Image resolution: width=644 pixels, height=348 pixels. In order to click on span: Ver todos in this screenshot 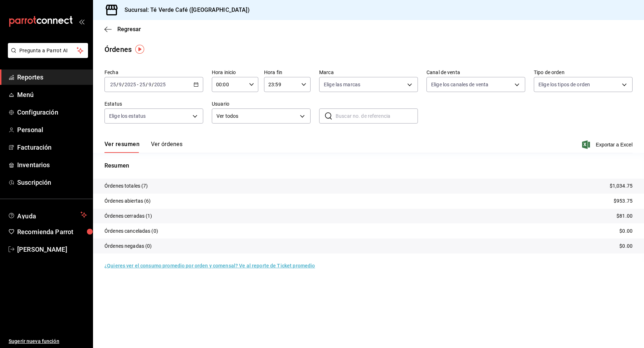, I will do `click(257, 116)`.